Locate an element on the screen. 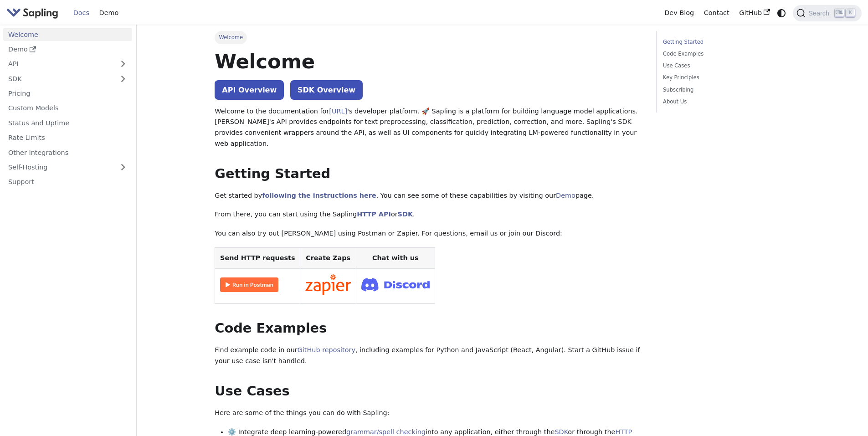 Image resolution: width=868 pixels, height=436 pixels. a: SDK Overview is located at coordinates (326, 90).